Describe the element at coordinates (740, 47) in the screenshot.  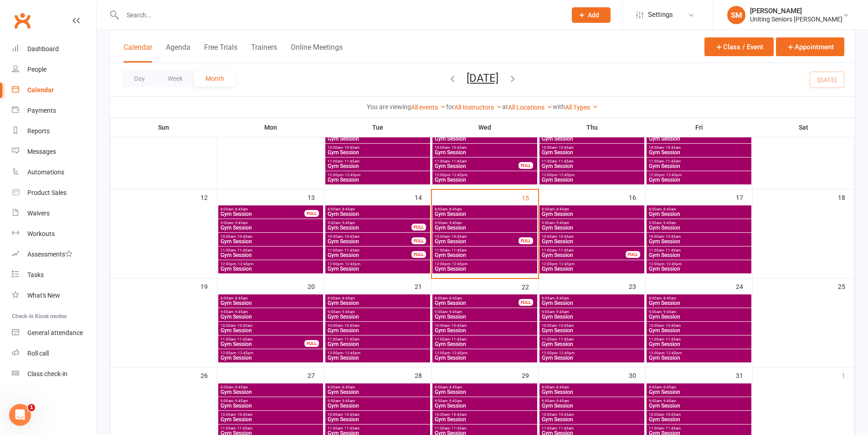
I see `button: Class / Event` at that location.